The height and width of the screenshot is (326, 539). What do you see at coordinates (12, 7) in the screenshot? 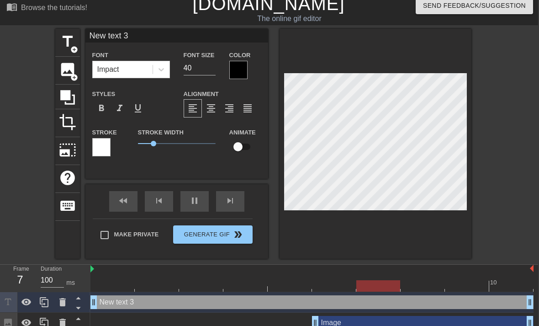
I see `span: menu_book` at bounding box center [12, 7].